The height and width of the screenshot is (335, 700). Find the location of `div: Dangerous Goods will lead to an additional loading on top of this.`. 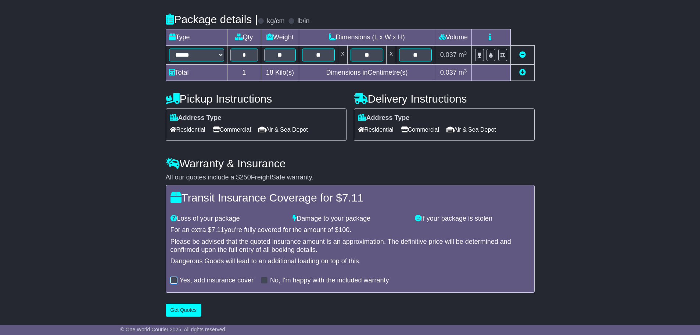

div: Dangerous Goods will lead to an additional loading on top of this. is located at coordinates (350, 261).